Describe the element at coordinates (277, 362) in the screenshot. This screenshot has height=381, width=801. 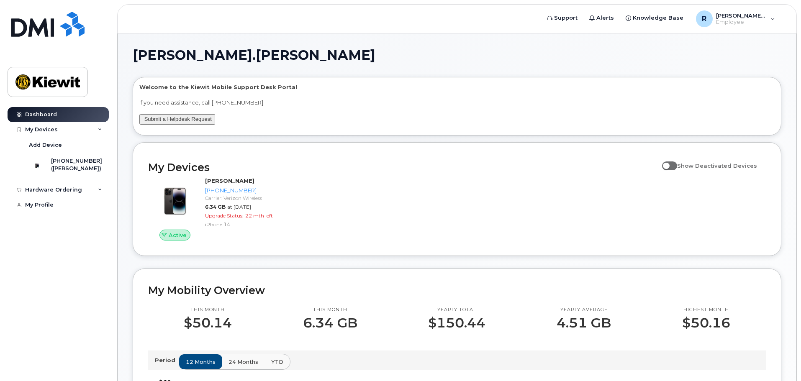
I see `span: YTD` at that location.